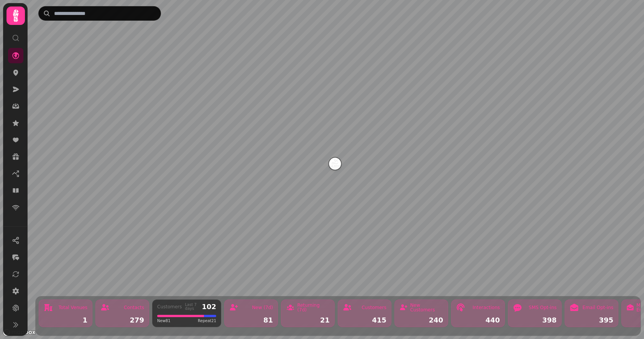 This screenshot has width=644, height=339. Describe the element at coordinates (262, 308) in the screenshot. I see `div: New (7d)` at that location.